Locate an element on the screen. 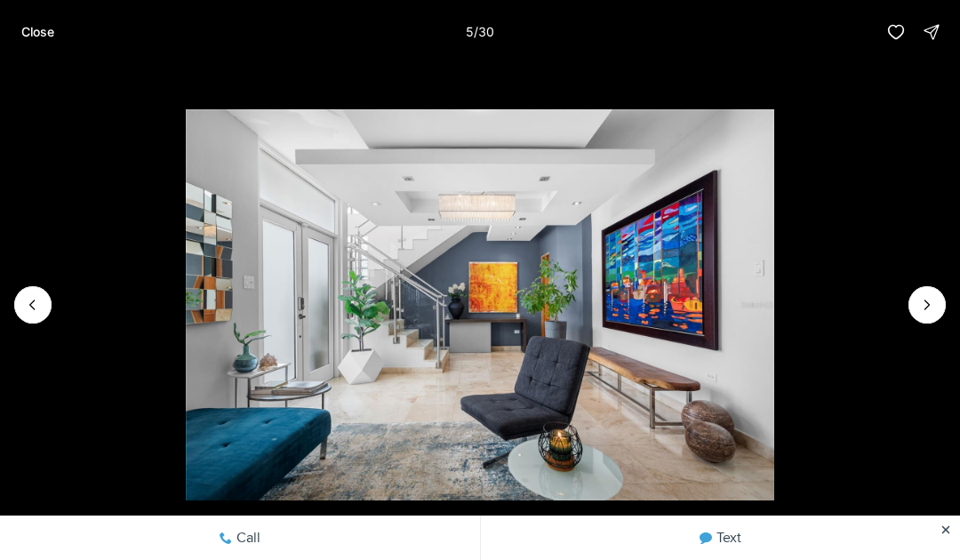  button: Close is located at coordinates (38, 32).